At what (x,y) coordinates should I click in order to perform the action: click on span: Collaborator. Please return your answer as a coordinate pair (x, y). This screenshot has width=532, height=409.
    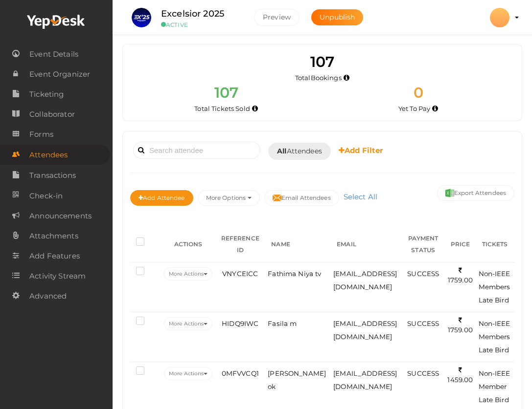
    Looking at the image, I should click on (51, 115).